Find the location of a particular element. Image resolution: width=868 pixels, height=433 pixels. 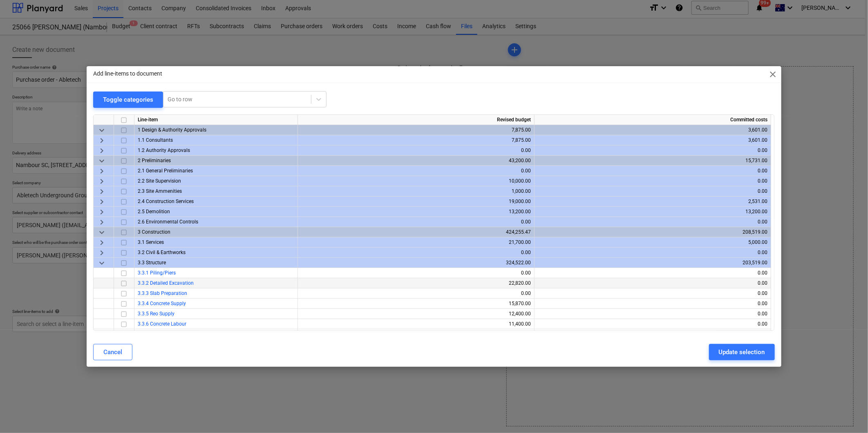

a: 3.3.2 Detailed Excavation is located at coordinates (166, 283).